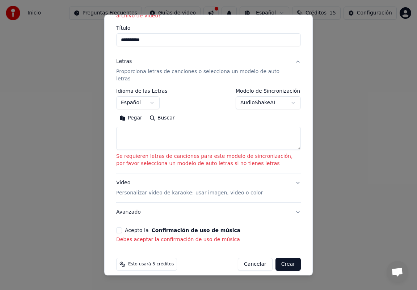 This screenshot has height=290, width=417. Describe the element at coordinates (209, 28) in the screenshot. I see `label: Título` at that location.